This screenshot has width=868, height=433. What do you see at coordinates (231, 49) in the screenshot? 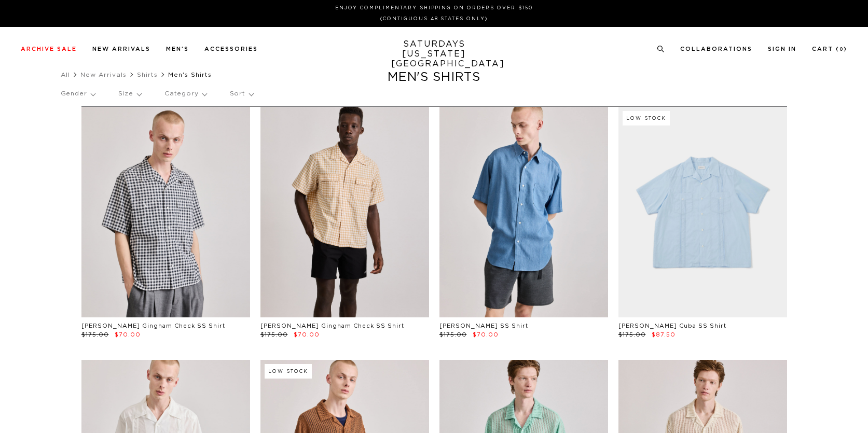
I see `a: Accessories` at bounding box center [231, 49].